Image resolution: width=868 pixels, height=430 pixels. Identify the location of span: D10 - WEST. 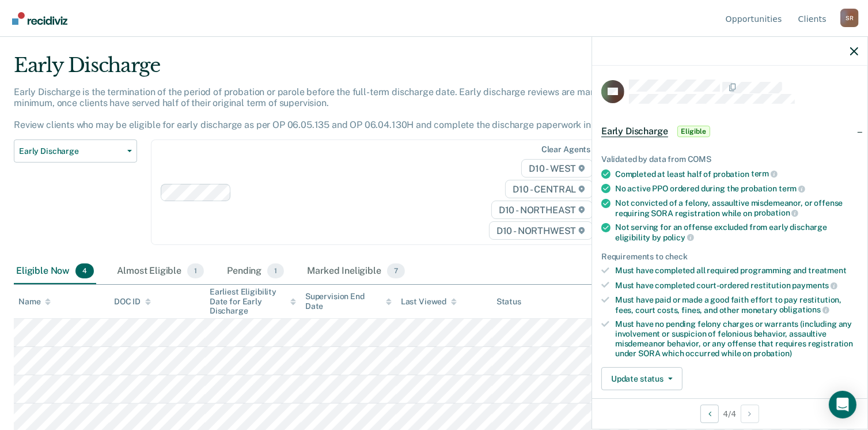
(557, 168).